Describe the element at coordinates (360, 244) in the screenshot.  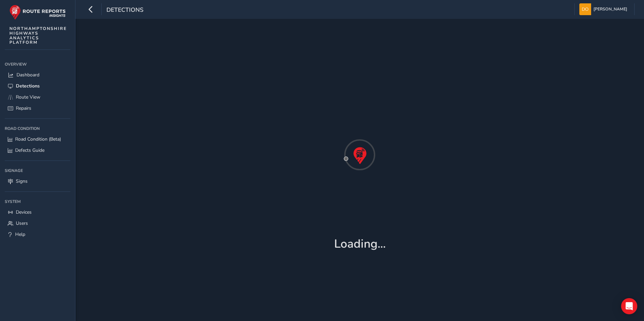
I see `h1: Loading...` at that location.